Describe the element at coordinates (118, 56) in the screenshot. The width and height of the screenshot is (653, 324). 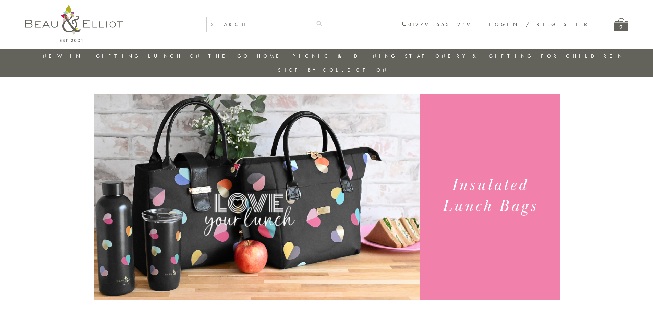
I see `a: Gifting` at that location.